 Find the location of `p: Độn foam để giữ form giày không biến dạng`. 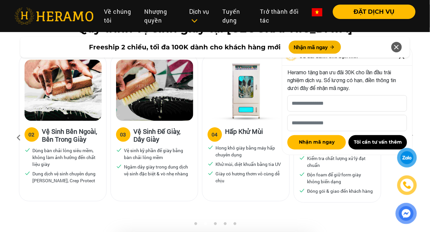

p: Độn foam để giữ form giày không biến dạng is located at coordinates (341, 178).